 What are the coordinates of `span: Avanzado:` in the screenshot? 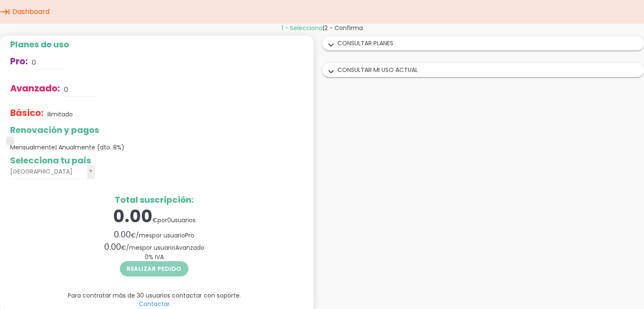 It's located at (35, 88).